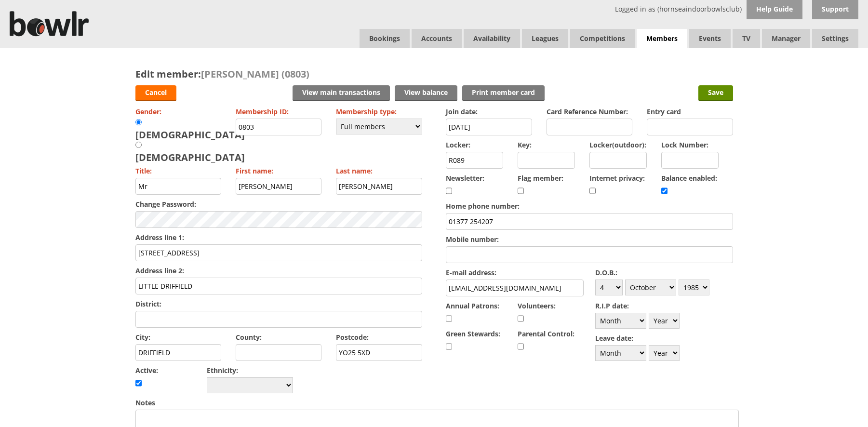  Describe the element at coordinates (625, 178) in the screenshot. I see `label: Internet privacy:` at that location.